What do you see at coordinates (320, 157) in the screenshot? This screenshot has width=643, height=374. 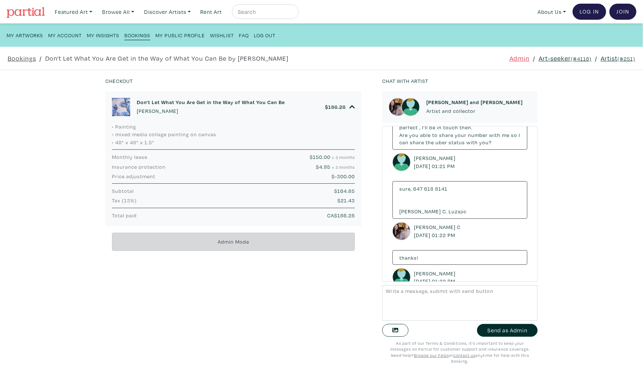 I see `span: $150.00` at bounding box center [320, 157].